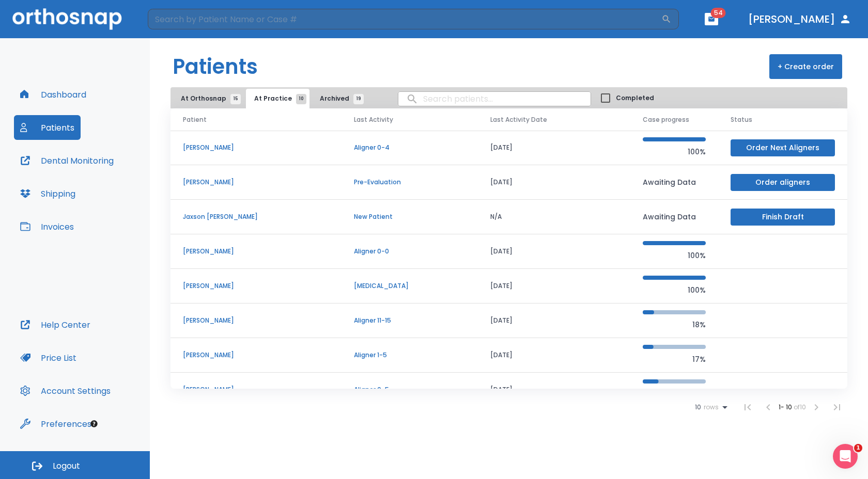  Describe the element at coordinates (56, 424) in the screenshot. I see `button: Preferences` at that location.